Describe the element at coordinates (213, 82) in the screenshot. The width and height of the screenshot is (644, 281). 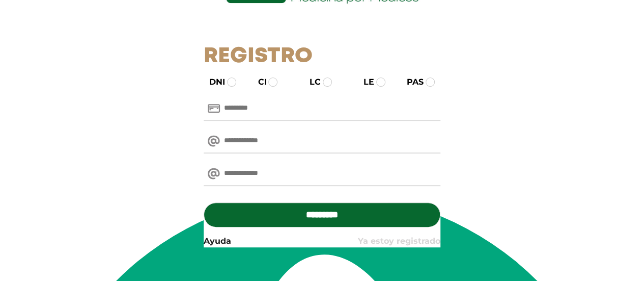
I see `label: DNI` at that location.